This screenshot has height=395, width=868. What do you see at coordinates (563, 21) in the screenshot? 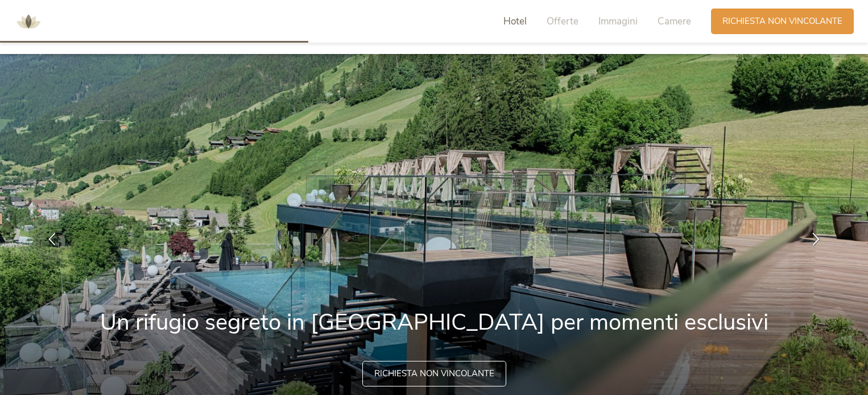
I see `span: Offerte` at bounding box center [563, 21].